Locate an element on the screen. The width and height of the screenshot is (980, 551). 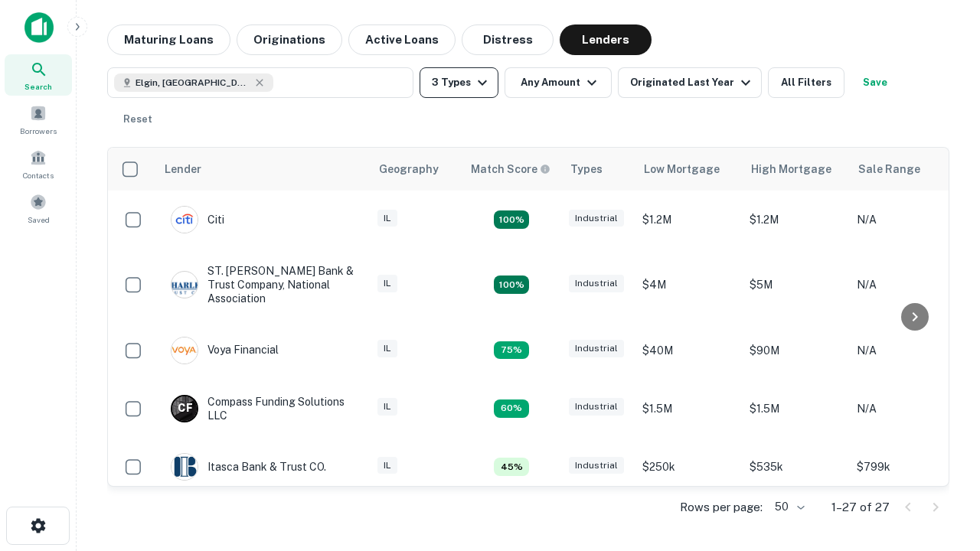
div: High Mortgage is located at coordinates (791, 169).